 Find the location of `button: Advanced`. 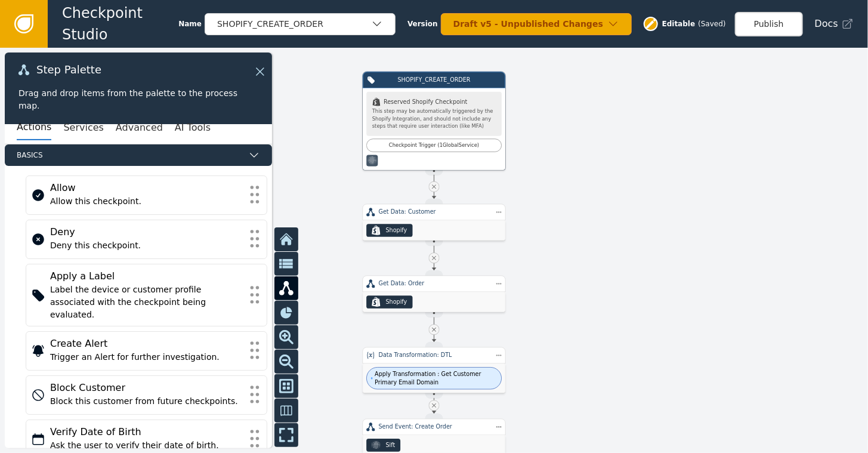

button: Advanced is located at coordinates (139, 128).